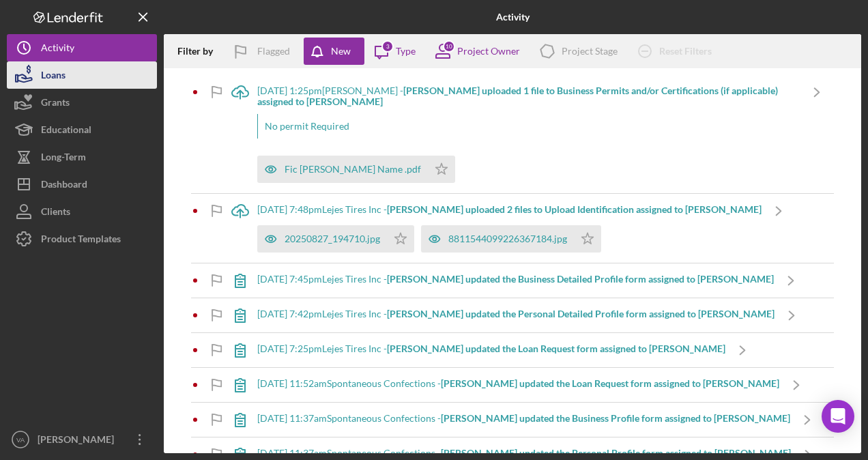 Image resolution: width=868 pixels, height=460 pixels. Describe the element at coordinates (449, 46) in the screenshot. I see `div: 10` at that location.